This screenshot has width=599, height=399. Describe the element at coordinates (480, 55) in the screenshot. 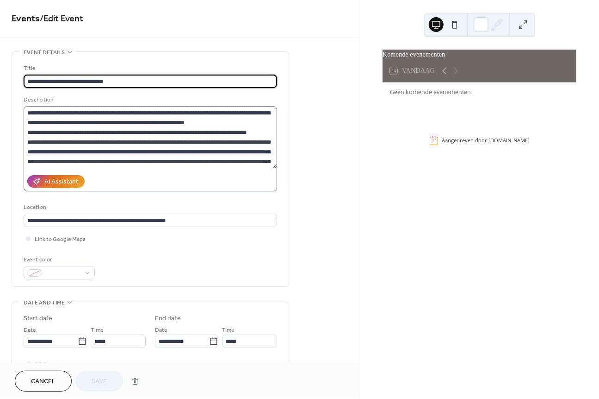

I see `div: Komende evenementen` at that location.